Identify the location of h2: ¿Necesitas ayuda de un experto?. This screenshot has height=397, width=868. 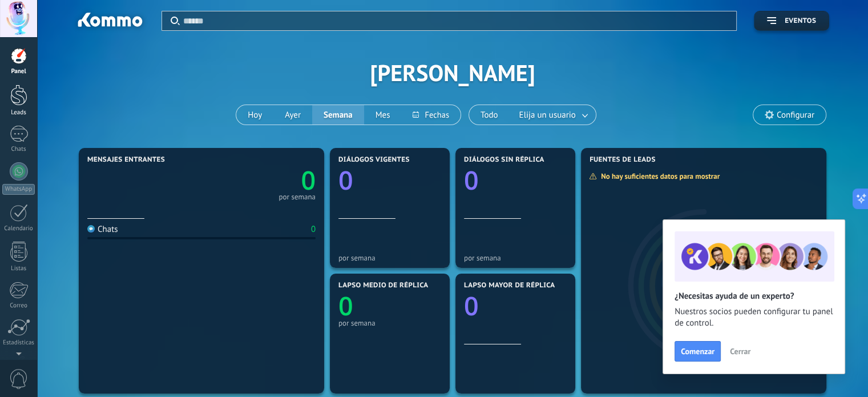
(754, 296).